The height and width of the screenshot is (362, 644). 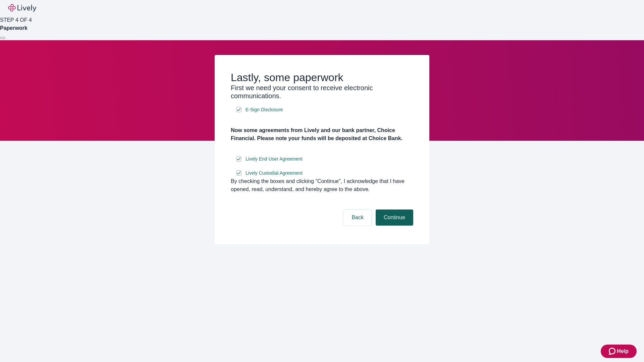 I want to click on button: Zendesk support iconHelp, so click(x=618, y=351).